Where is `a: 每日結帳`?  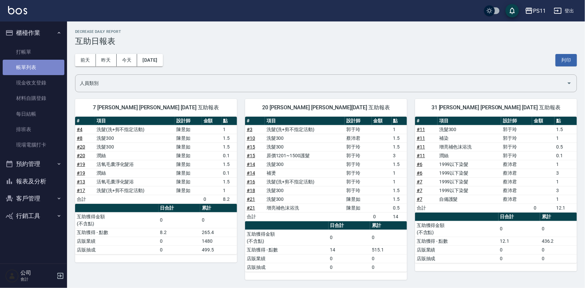 a: 每日結帳 is located at coordinates (34, 114).